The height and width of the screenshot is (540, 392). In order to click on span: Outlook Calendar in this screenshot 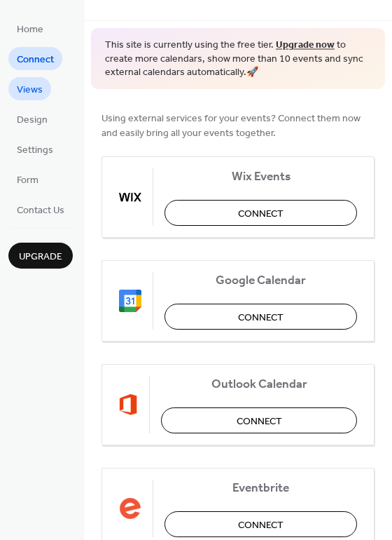, I will do `click(259, 383)`.